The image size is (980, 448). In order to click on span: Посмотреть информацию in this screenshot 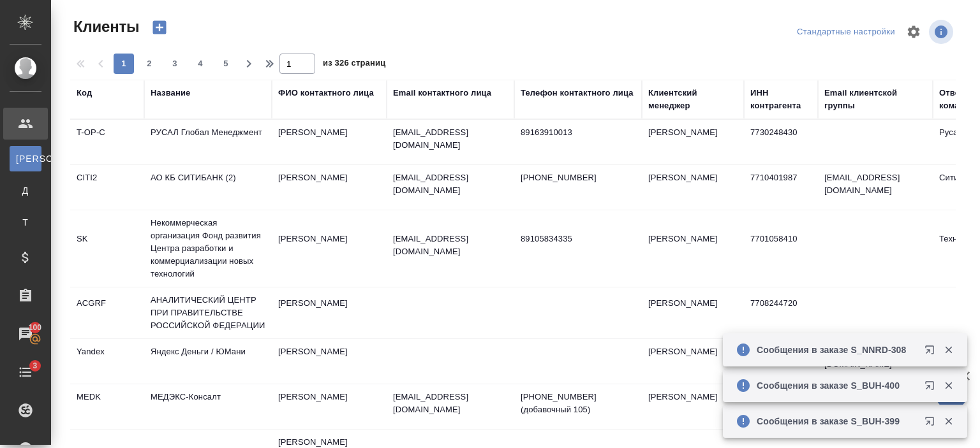, I will do `click(942, 32)`.